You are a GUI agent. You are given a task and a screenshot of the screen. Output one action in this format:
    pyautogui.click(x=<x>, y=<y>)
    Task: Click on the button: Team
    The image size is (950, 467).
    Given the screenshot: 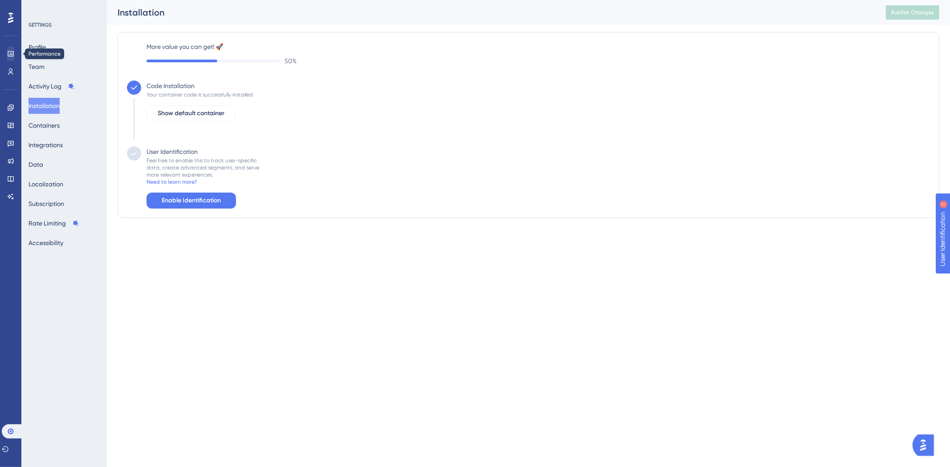 What is the action you would take?
    pyautogui.click(x=37, y=67)
    